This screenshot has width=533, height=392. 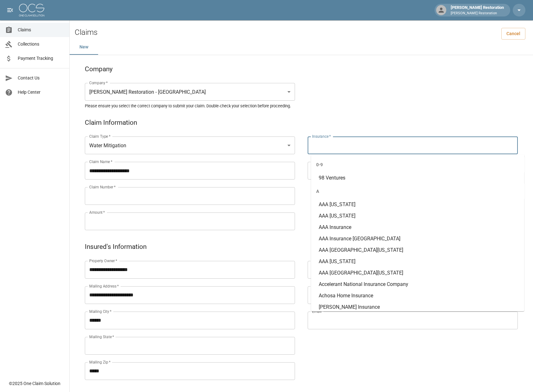 What do you see at coordinates (84, 47) in the screenshot?
I see `button: New` at bounding box center [84, 47].